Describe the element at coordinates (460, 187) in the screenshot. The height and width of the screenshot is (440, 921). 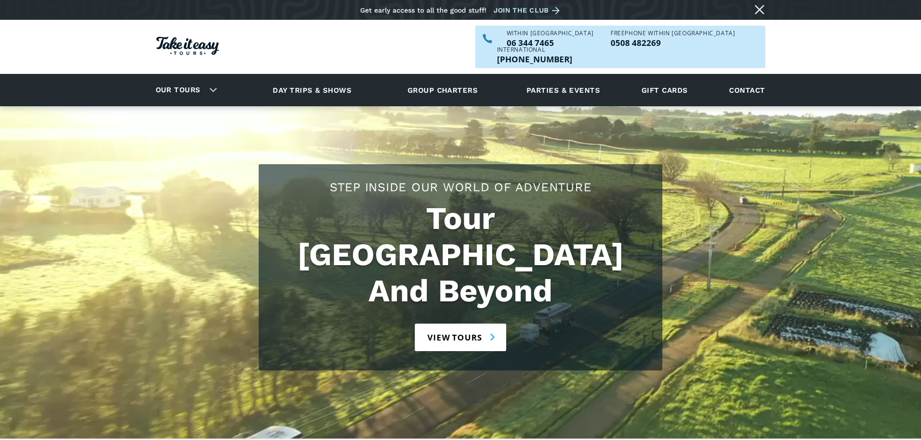
I see `h2: Step Inside Our World Of Adventure` at that location.